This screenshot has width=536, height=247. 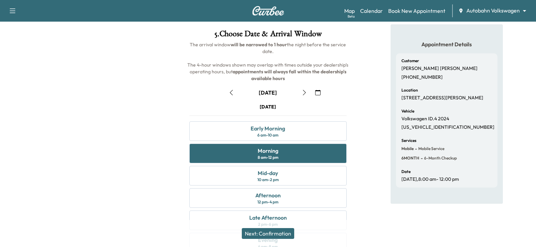 I want to click on div: 10 am - 2 pm, so click(x=268, y=180).